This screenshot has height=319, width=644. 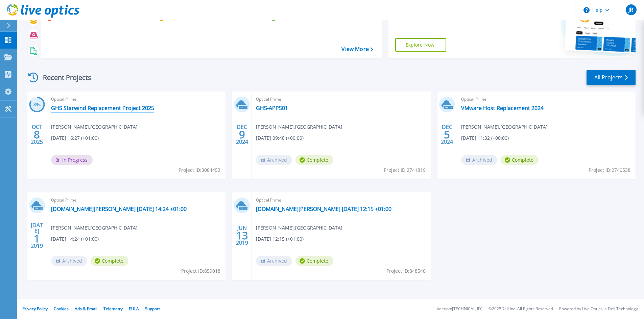 What do you see at coordinates (63, 77) in the screenshot?
I see `div: Recent Projects` at bounding box center [63, 77].